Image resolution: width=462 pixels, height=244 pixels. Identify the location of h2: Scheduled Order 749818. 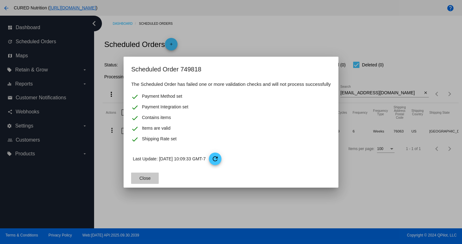
(231, 69).